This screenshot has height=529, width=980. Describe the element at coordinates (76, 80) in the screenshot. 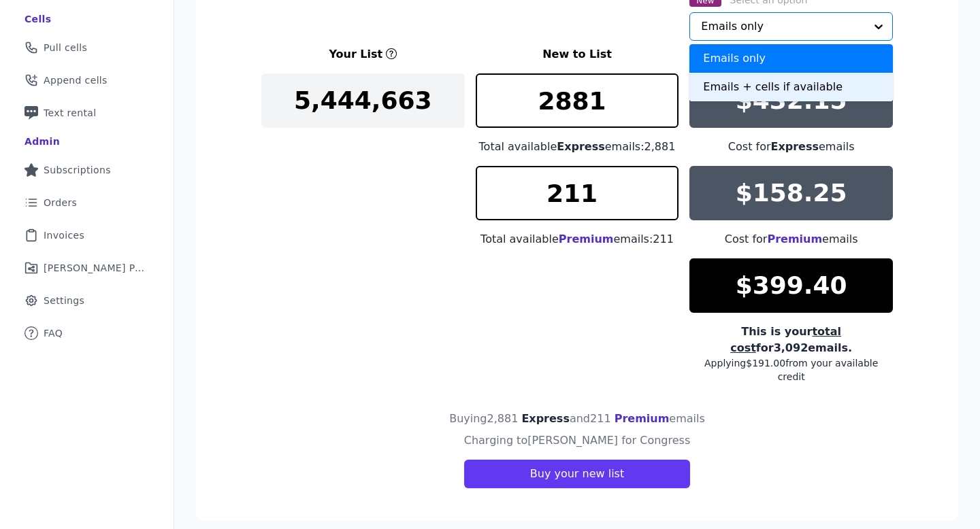

I see `span: Append cells` at that location.